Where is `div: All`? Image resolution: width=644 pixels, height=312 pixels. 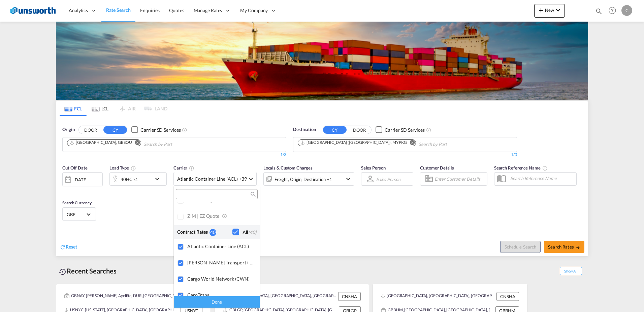
div: All is located at coordinates (250, 232).